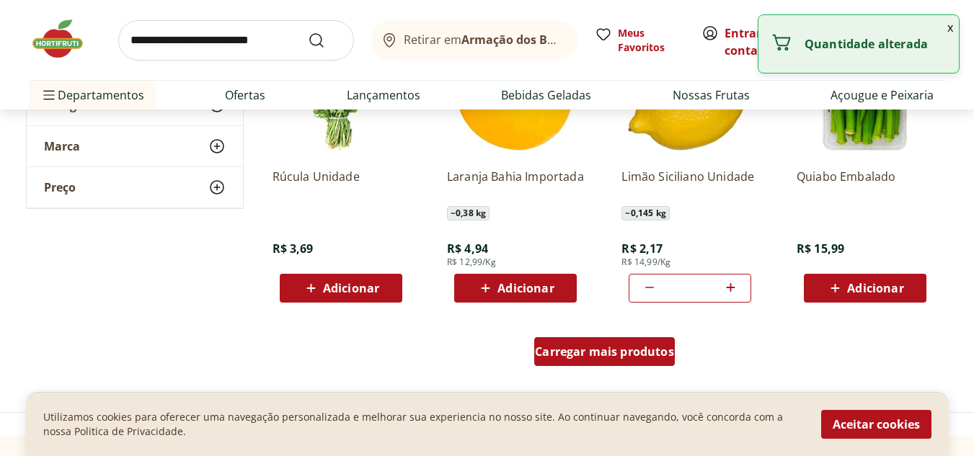  Describe the element at coordinates (690, 185) in the screenshot. I see `a: Limão Siciliano Unidade` at that location.